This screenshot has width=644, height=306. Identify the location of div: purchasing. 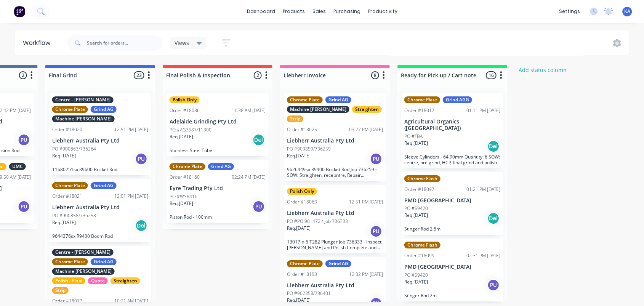
(347, 11).